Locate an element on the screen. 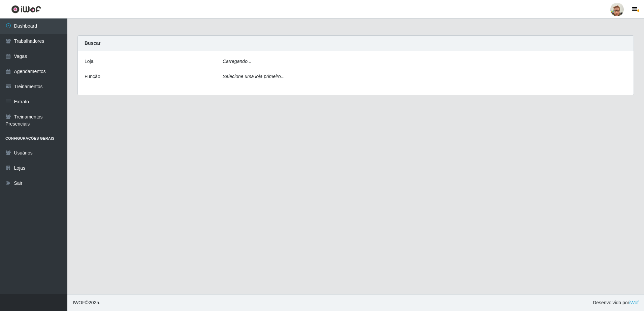 Image resolution: width=644 pixels, height=311 pixels. a: iWof is located at coordinates (634, 303).